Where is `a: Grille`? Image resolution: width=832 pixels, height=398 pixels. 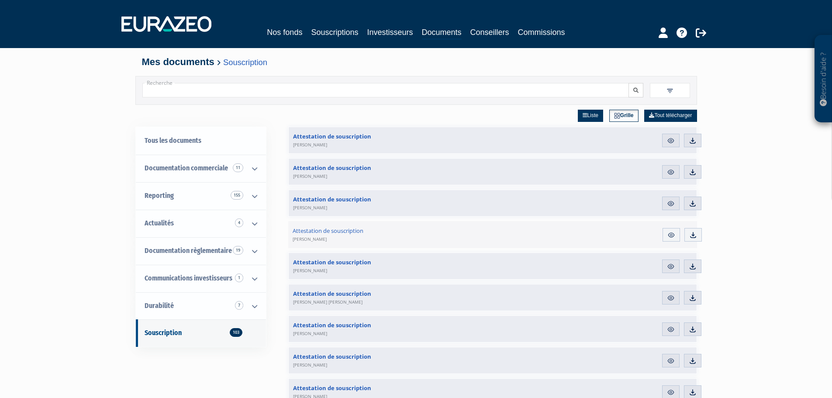 a: Grille is located at coordinates (624, 116).